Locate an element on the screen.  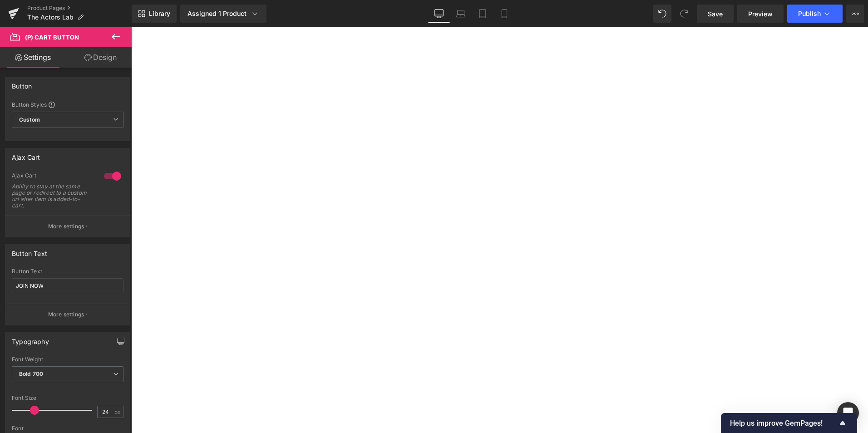
span: Publish is located at coordinates (810, 14).